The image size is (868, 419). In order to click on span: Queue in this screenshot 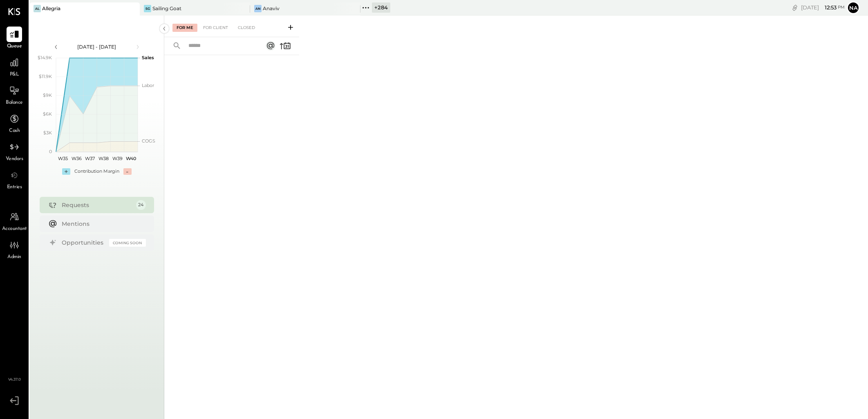, I will do `click(14, 47)`.